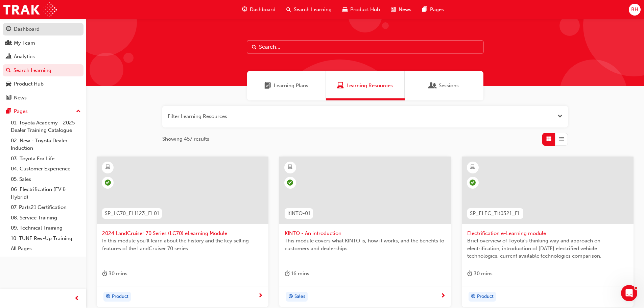 This screenshot has width=644, height=308. I want to click on a: car-iconProduct Hub, so click(361, 10).